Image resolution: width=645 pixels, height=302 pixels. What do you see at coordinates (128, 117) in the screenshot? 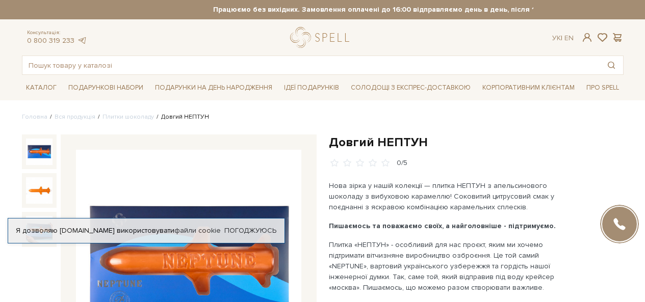
I see `a: Плитки шоколаду` at bounding box center [128, 117].